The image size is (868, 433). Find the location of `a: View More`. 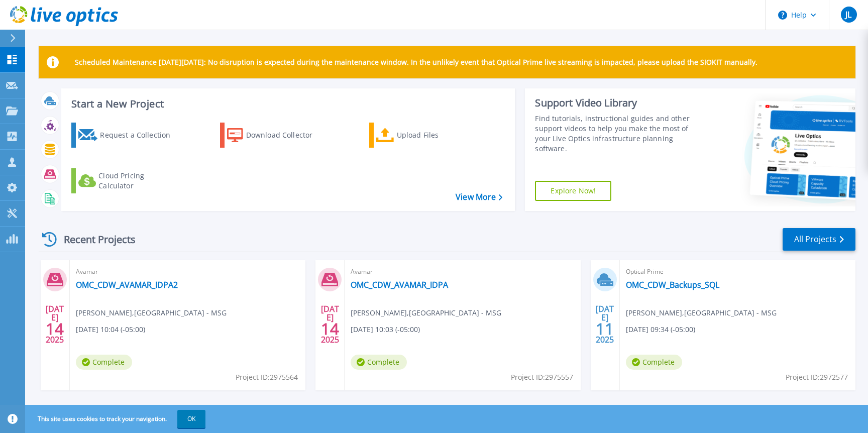

a: View More is located at coordinates (478, 197).